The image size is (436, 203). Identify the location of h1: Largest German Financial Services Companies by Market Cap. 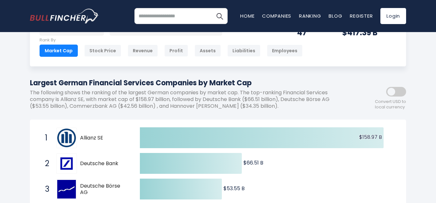
(189, 83).